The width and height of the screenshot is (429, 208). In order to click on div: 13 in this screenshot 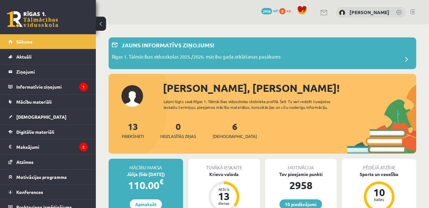, I will do `click(224, 196)`.